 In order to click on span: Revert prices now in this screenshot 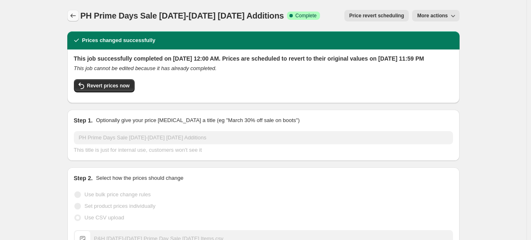, I will do `click(108, 86)`.